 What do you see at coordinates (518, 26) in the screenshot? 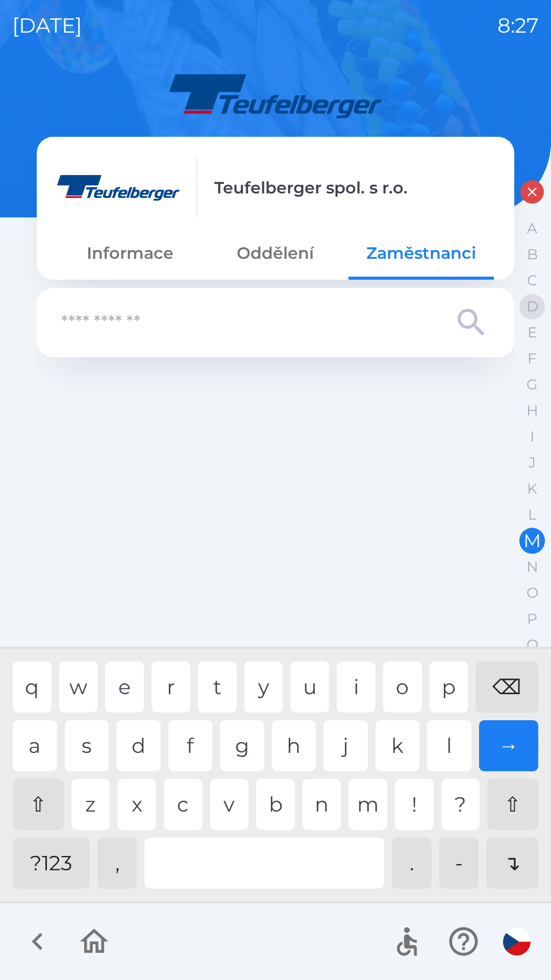
I see `p: 8:27` at bounding box center [518, 26].